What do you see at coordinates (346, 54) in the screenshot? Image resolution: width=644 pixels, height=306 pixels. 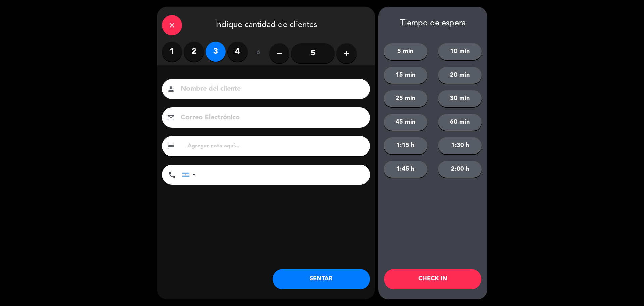 I see `i: add` at bounding box center [346, 54].